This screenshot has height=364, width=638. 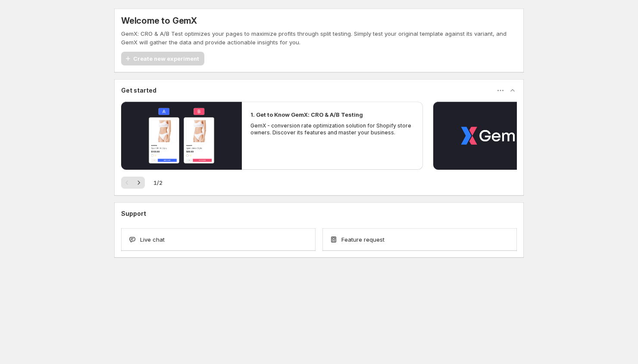 I want to click on p: GemX - conversion rate optimization solution for Shopify store owners. Discover its features and ..., so click(x=332, y=129).